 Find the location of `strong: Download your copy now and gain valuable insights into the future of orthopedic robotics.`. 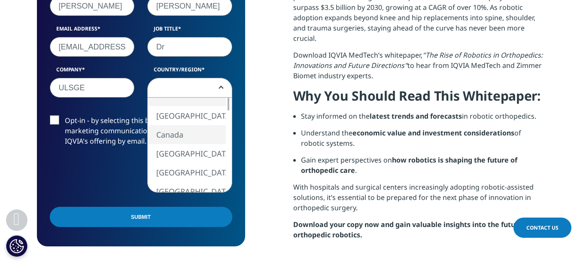

strong: Download your copy now and gain valuable insights into the future of orthopedic robotics. is located at coordinates (412, 229).